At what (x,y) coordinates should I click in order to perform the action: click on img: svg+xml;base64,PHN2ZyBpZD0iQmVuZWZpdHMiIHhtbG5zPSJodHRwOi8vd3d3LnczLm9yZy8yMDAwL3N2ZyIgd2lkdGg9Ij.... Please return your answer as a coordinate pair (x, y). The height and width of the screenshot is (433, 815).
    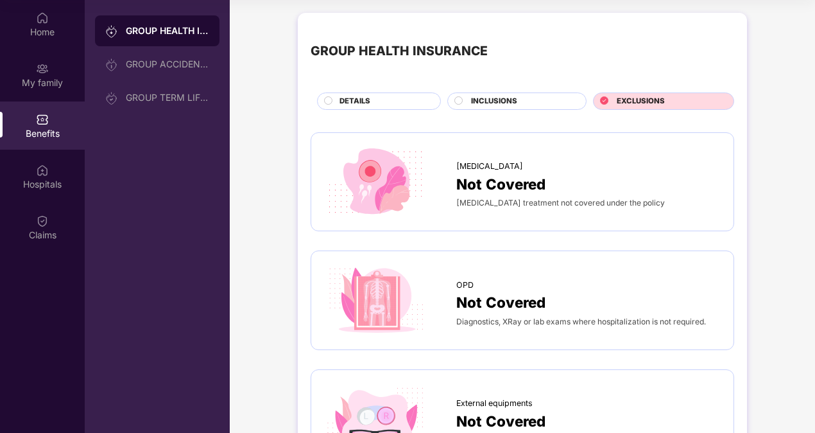
    Looking at the image, I should click on (42, 119).